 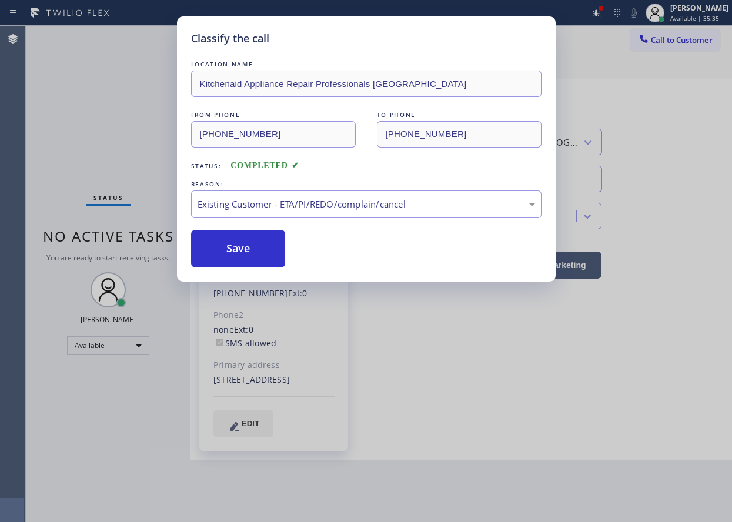 I want to click on span: Status:, so click(x=206, y=166).